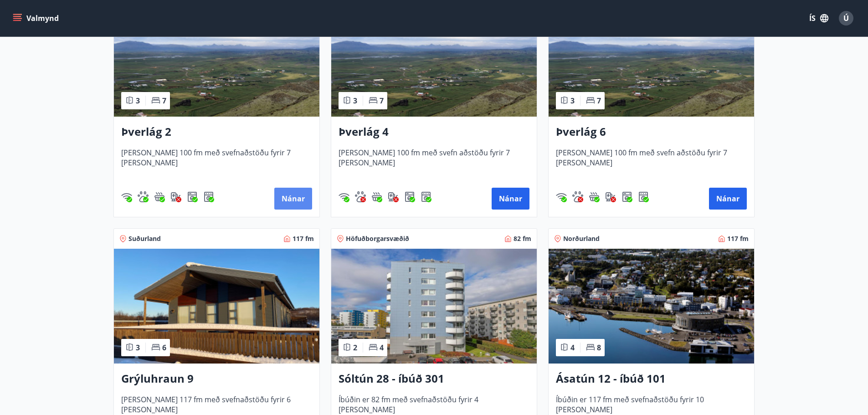 The height and width of the screenshot is (415, 868). What do you see at coordinates (37, 18) in the screenshot?
I see `button: menu` at bounding box center [37, 18].